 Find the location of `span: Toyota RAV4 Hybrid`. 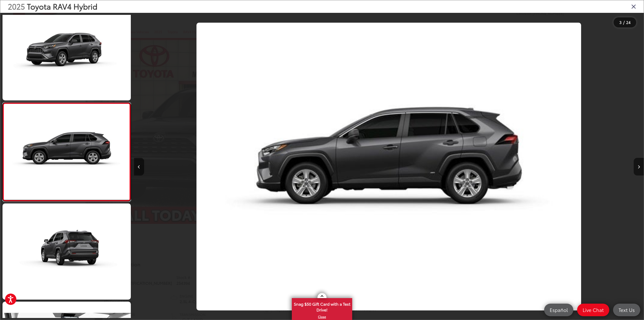

span: Toyota RAV4 Hybrid is located at coordinates (62, 6).